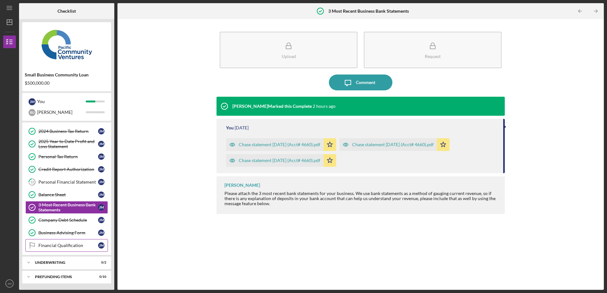 The height and width of the screenshot is (293, 607). I want to click on div: $500,000.00, so click(67, 83).